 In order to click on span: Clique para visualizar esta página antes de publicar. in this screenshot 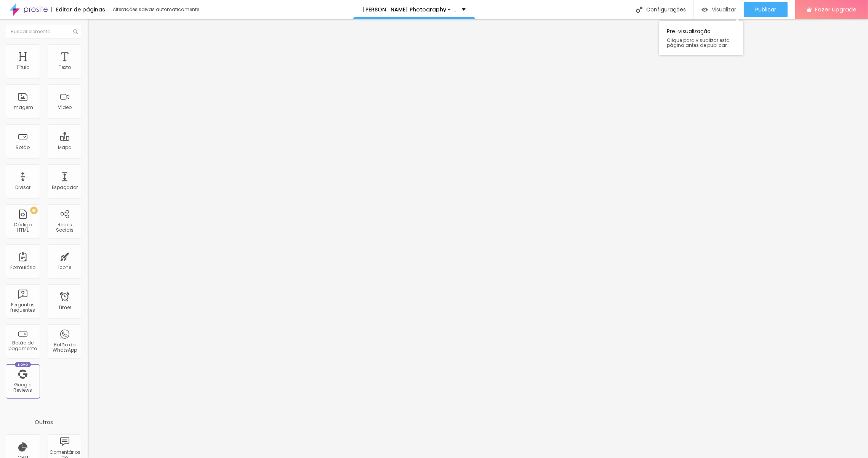, I will do `click(701, 43)`.